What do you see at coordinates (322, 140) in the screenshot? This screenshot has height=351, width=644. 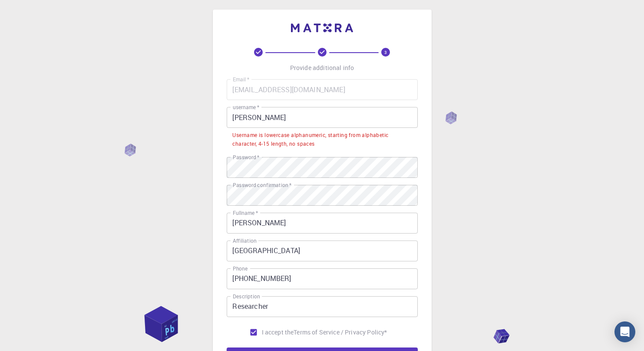 I see `div: Username is lowercase alphanumeric, starting from alphabetic character, 4-15 length, no spaces` at bounding box center [322, 140].